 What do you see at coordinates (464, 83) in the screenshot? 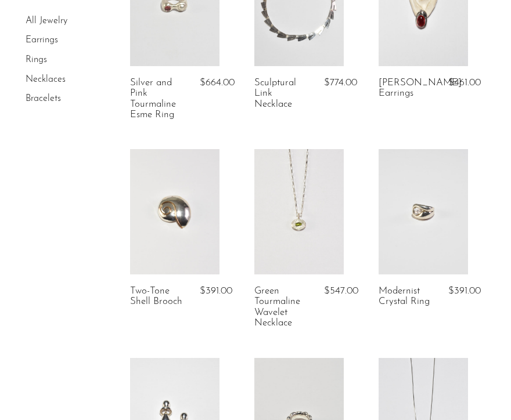
I see `span: $461.00` at bounding box center [464, 83].